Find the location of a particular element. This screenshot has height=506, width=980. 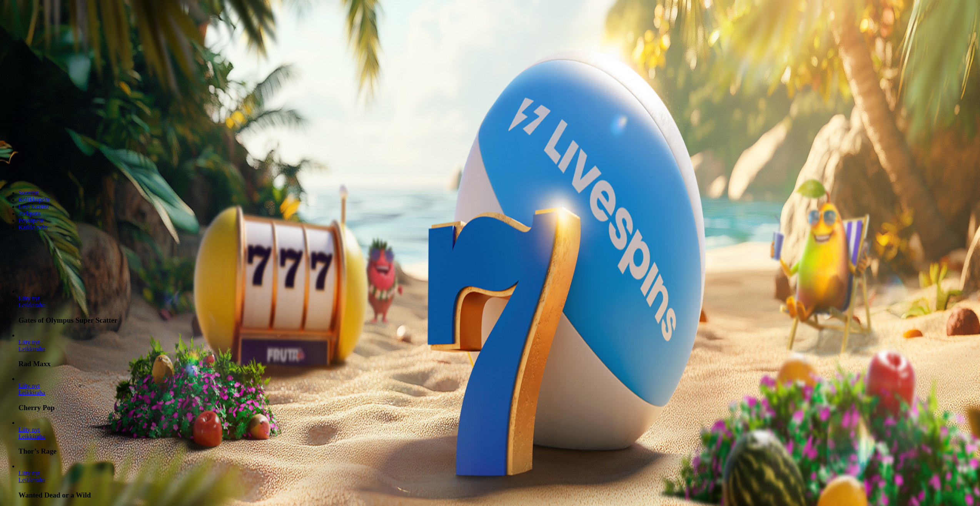

h3: Rad Maxx is located at coordinates (497, 364).